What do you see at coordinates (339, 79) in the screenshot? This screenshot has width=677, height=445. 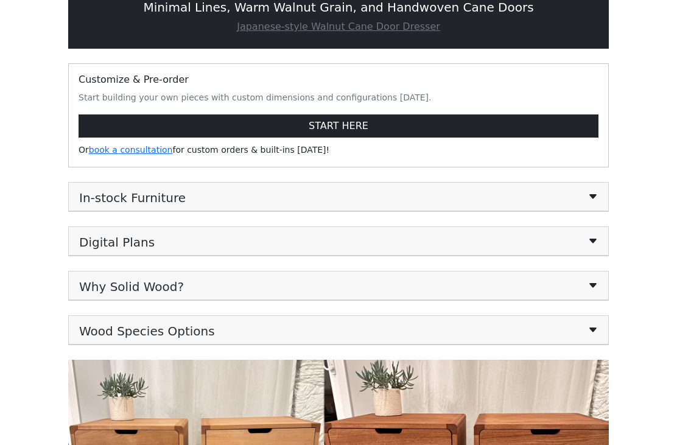 I see `h6: Customize & Pre-order` at bounding box center [339, 79].